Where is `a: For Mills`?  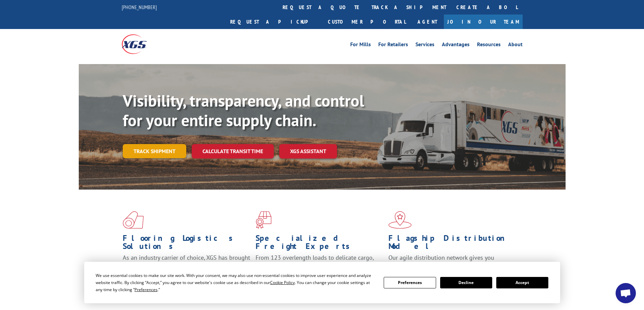 a: For Mills is located at coordinates (360, 45).